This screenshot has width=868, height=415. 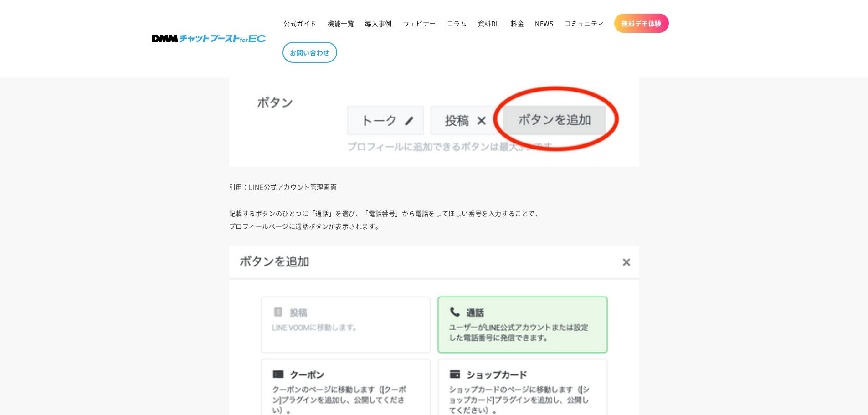 I want to click on span: ウェビナー, so click(x=419, y=23).